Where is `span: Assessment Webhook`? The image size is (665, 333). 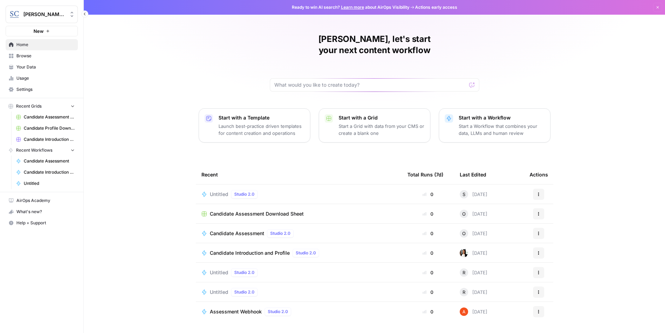
span: Assessment Webhook is located at coordinates (236, 311).